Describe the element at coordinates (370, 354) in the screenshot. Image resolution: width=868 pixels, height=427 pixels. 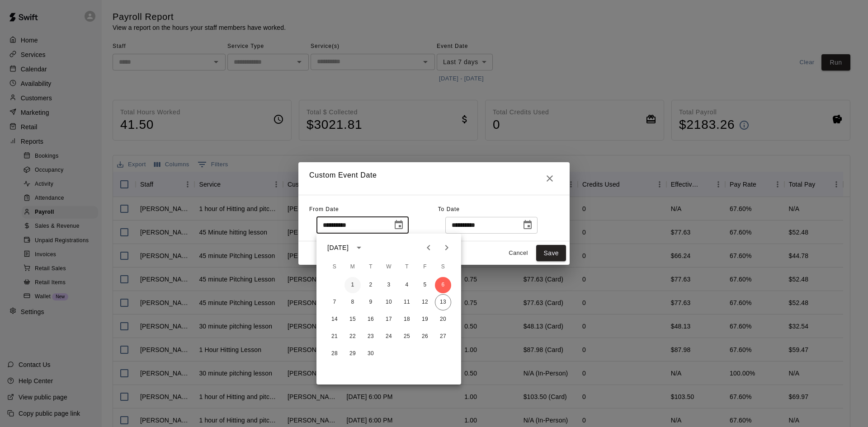
I see `button: 30` at that location.